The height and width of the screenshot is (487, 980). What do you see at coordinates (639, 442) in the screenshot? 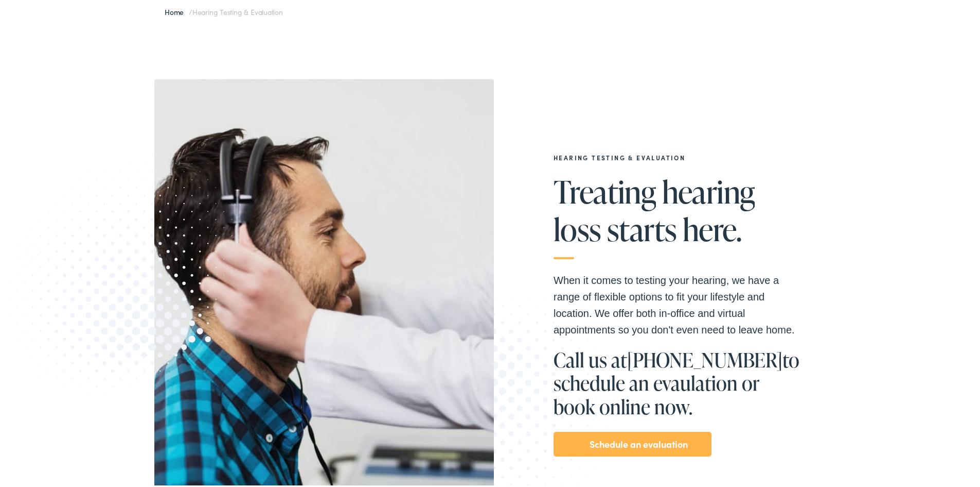
I see `a: Schedule an evaluation` at bounding box center [639, 442].